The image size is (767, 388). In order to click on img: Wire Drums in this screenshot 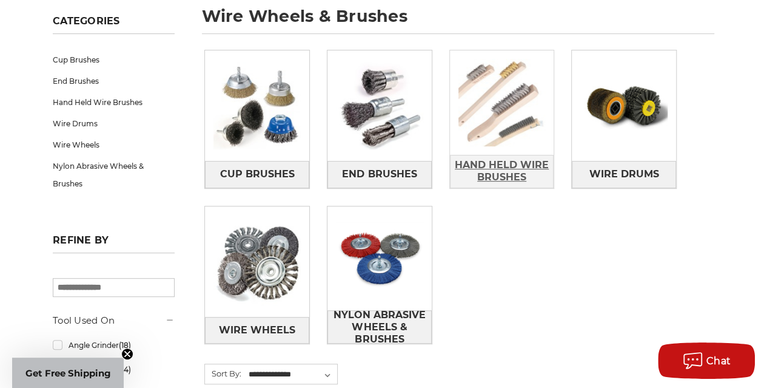, I will do `click(624, 106)`.